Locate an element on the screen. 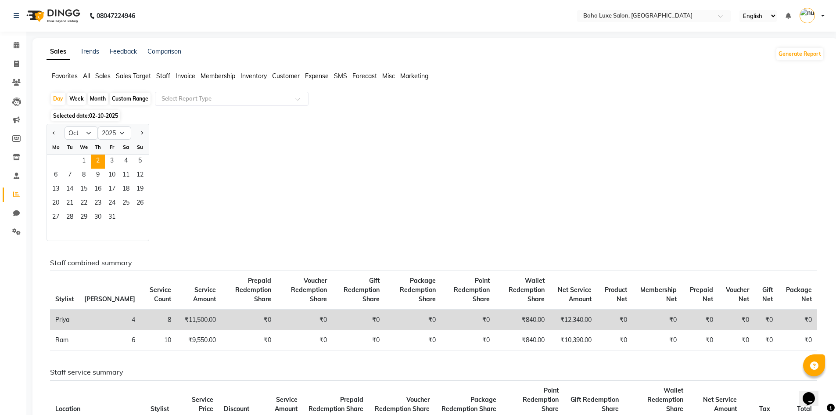  span: Tax is located at coordinates (764, 408).